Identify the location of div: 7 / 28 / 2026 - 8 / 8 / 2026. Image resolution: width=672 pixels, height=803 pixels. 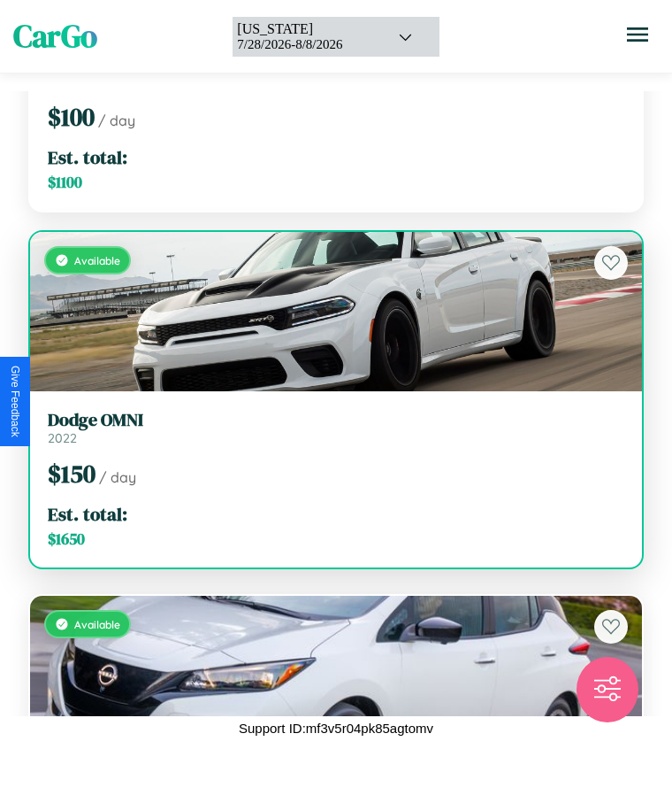
(306, 45).